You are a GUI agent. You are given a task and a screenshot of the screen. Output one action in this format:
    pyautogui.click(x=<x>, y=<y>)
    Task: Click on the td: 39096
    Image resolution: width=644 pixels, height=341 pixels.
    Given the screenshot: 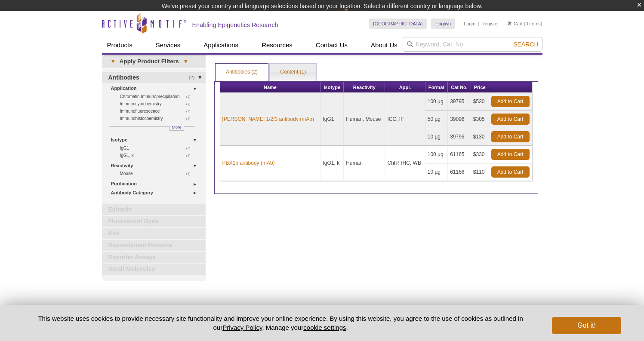 What is the action you would take?
    pyautogui.click(x=459, y=119)
    